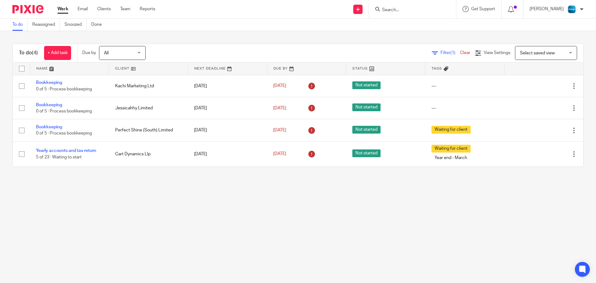  What do you see at coordinates (99, 25) in the screenshot?
I see `a: Done` at bounding box center [99, 25].